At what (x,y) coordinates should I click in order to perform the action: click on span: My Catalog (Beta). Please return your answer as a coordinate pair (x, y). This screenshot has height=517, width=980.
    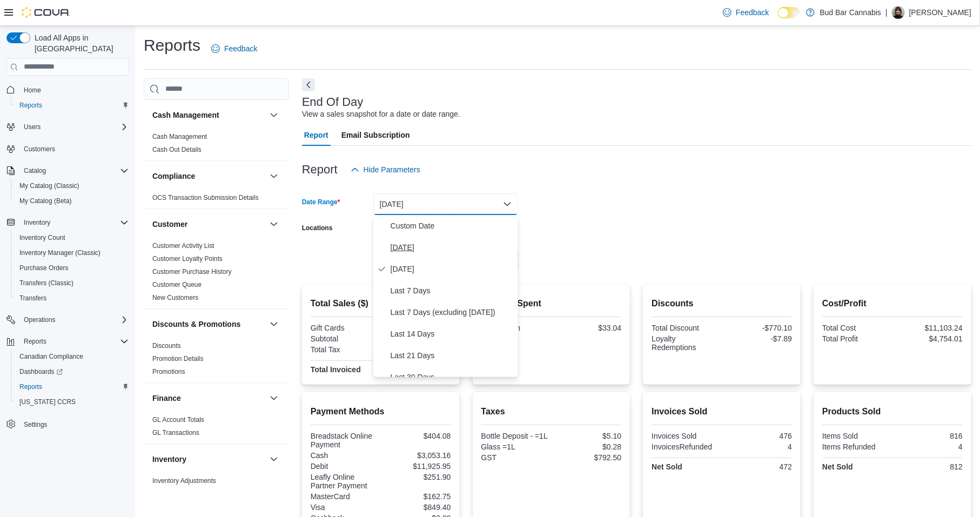
    Looking at the image, I should click on (72, 201).